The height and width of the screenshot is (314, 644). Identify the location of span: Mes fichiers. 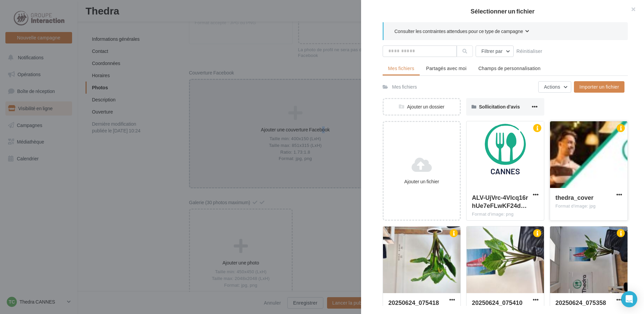
(401, 68).